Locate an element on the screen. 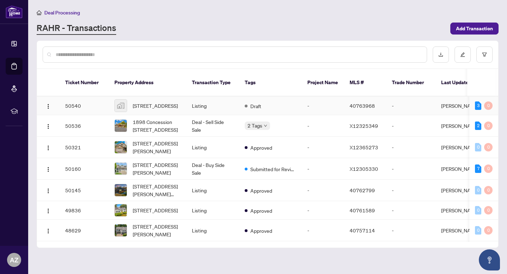 The height and width of the screenshot is (274, 507). th: MLS # is located at coordinates (365, 83).